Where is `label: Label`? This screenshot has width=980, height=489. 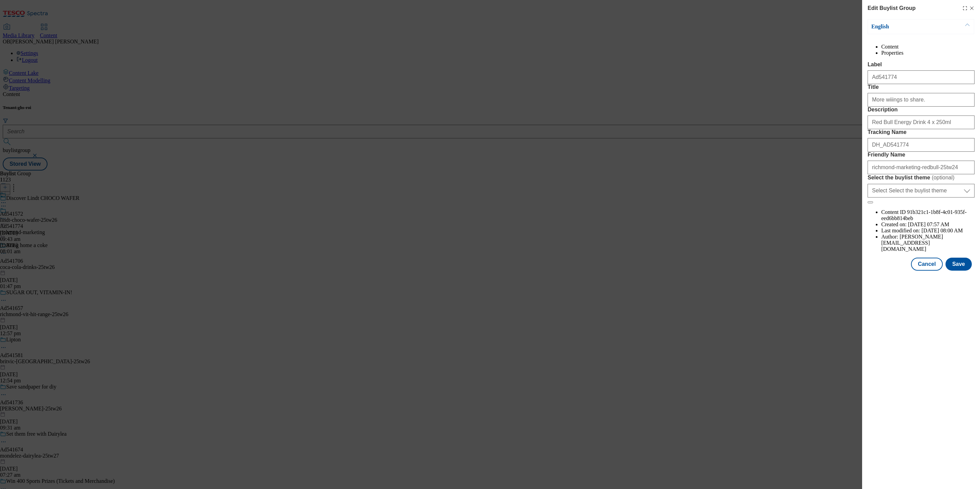
label: Label is located at coordinates (921, 64).